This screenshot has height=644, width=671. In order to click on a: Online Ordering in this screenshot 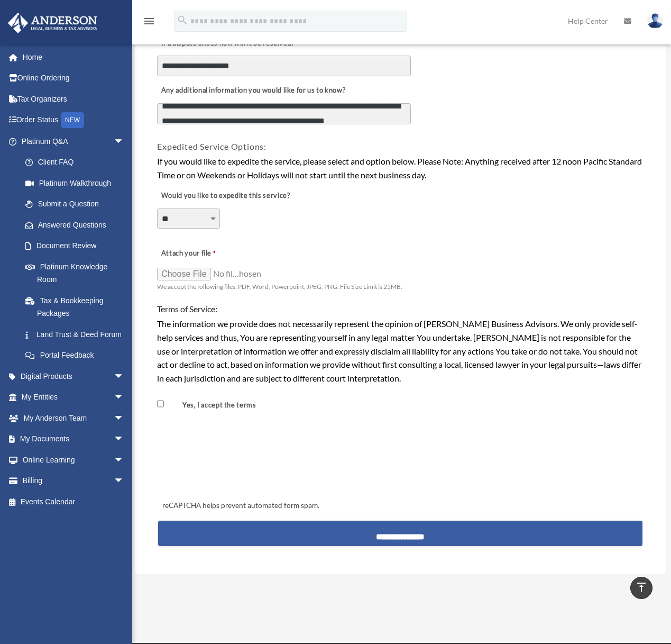, I will do `click(74, 78)`.